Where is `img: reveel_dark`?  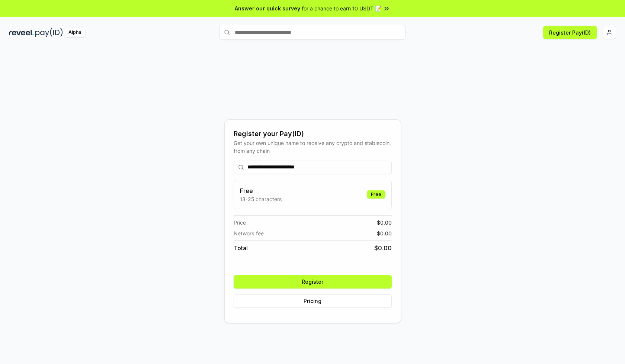
img: reveel_dark is located at coordinates (21, 32).